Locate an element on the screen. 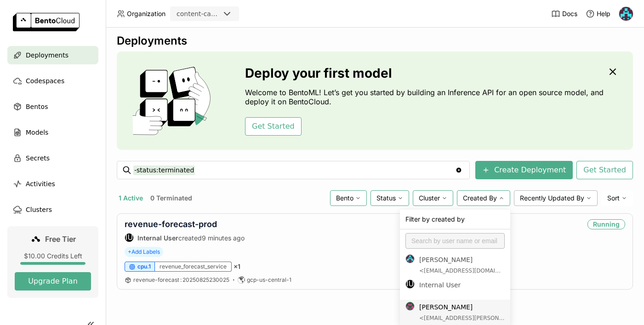 The height and width of the screenshot is (325, 644). button: 1 Active is located at coordinates (131, 198).